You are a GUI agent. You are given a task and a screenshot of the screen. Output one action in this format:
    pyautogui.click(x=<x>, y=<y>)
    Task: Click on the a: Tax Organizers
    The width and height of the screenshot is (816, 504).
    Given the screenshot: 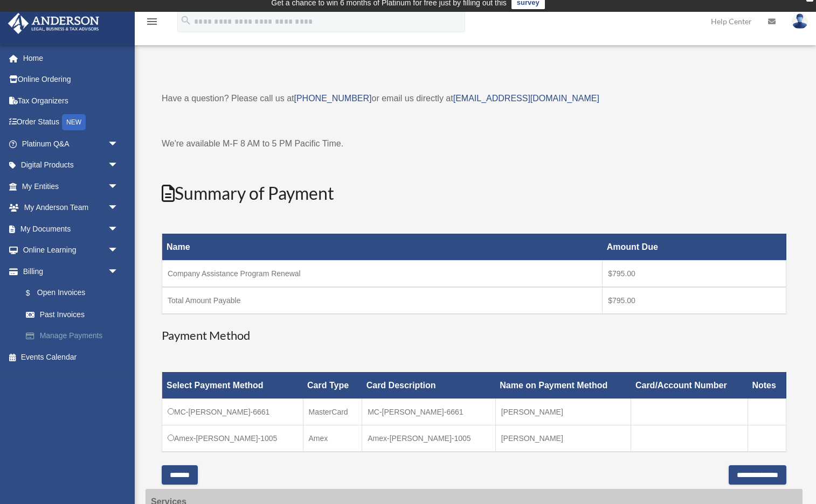 What is the action you would take?
    pyautogui.click(x=71, y=101)
    